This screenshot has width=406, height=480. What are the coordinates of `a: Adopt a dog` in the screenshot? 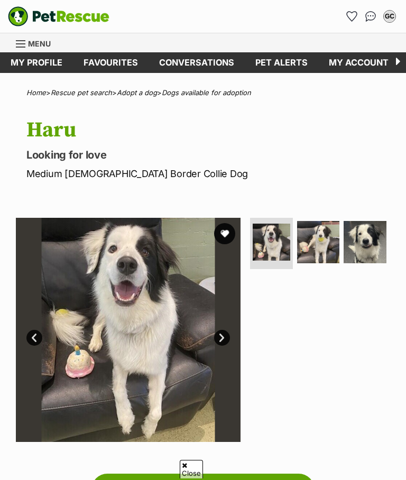 It's located at (137, 93).